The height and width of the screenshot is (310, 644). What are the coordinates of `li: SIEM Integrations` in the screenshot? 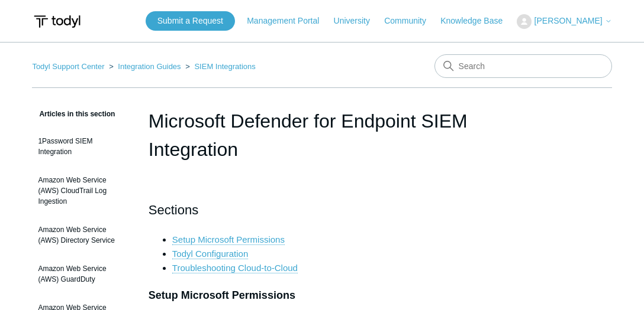 It's located at (219, 67).